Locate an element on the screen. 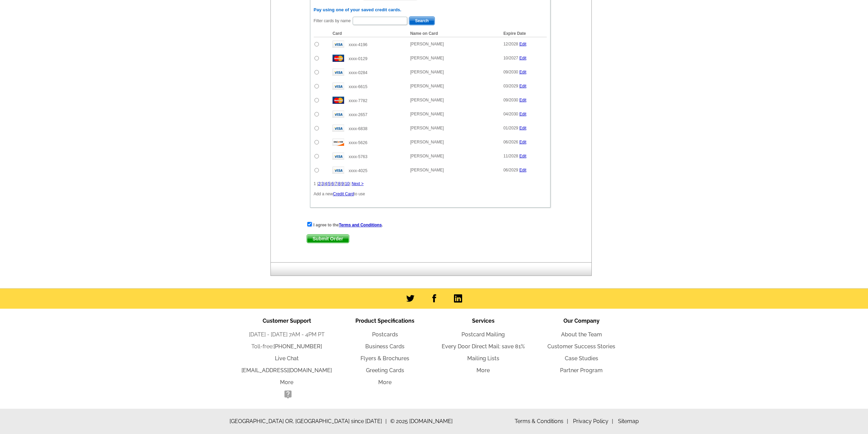  a: Next > is located at coordinates (358, 184).